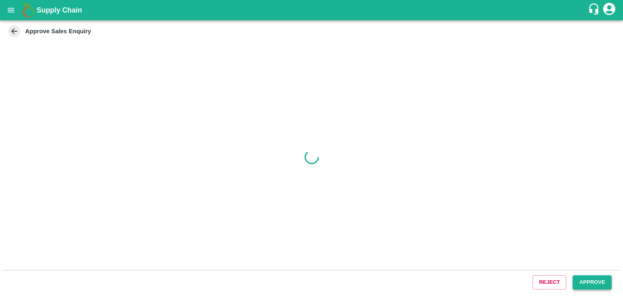 The width and height of the screenshot is (623, 296). What do you see at coordinates (59, 10) in the screenshot?
I see `b: Supply Chain` at bounding box center [59, 10].